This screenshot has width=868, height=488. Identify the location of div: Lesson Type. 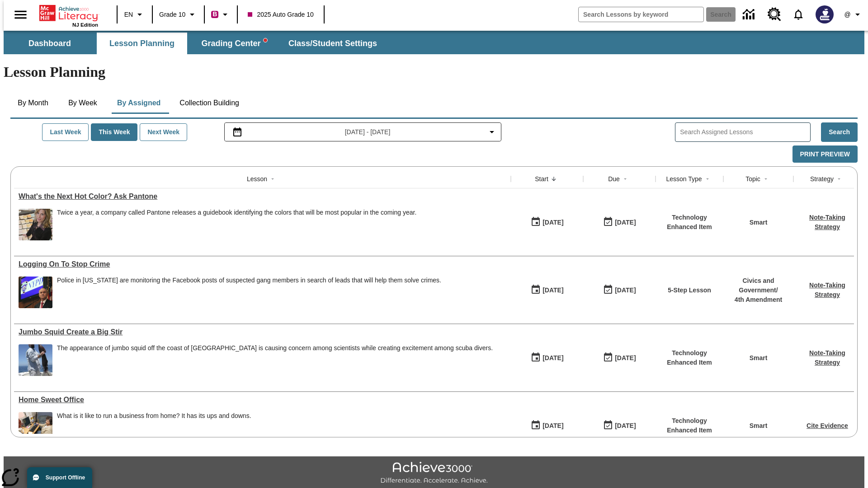
(684, 179).